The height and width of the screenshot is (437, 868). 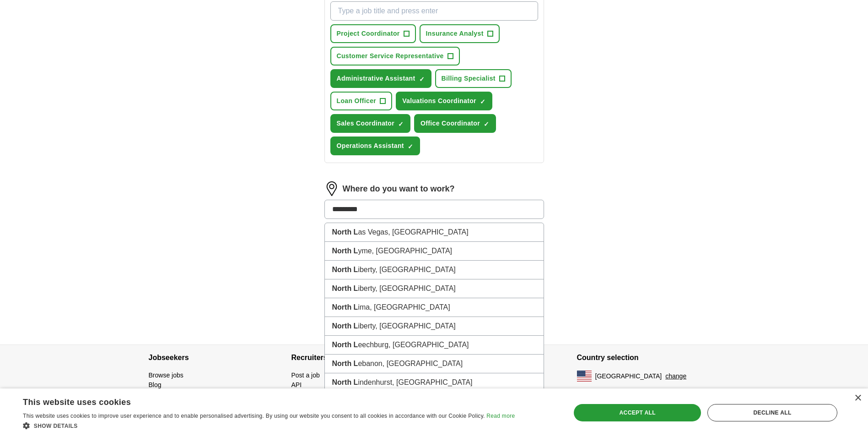 I want to click on a: API, so click(x=297, y=385).